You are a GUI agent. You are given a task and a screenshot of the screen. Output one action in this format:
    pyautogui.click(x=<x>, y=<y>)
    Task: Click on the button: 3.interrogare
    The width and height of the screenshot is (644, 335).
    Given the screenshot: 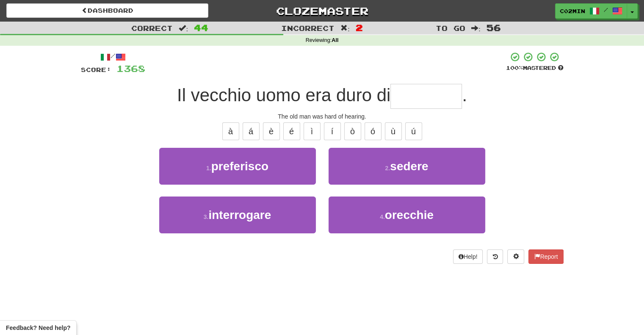 What is the action you would take?
    pyautogui.click(x=237, y=214)
    